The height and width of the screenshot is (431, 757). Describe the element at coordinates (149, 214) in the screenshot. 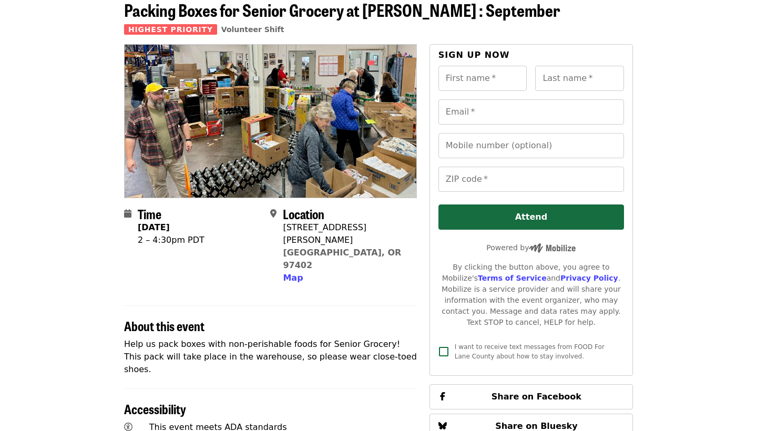

I see `span: Time` at that location.